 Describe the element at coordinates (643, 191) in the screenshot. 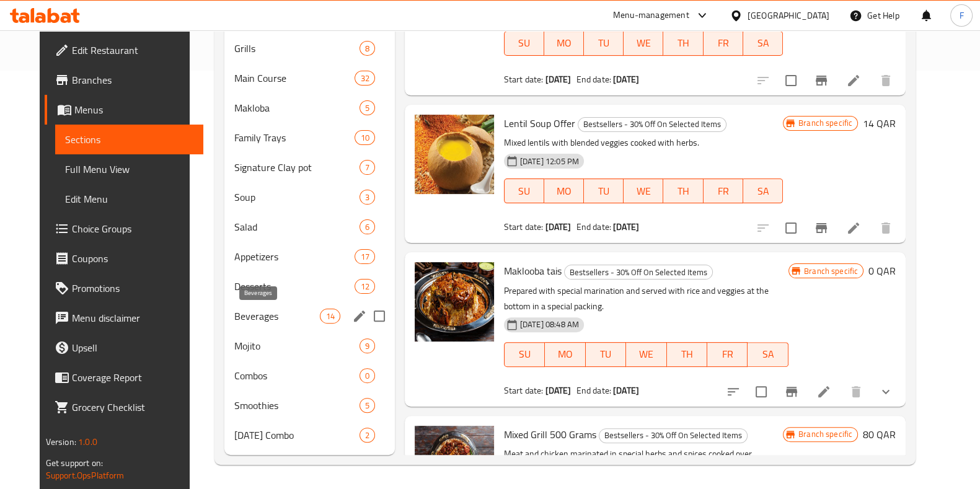

I see `span: WE` at that location.